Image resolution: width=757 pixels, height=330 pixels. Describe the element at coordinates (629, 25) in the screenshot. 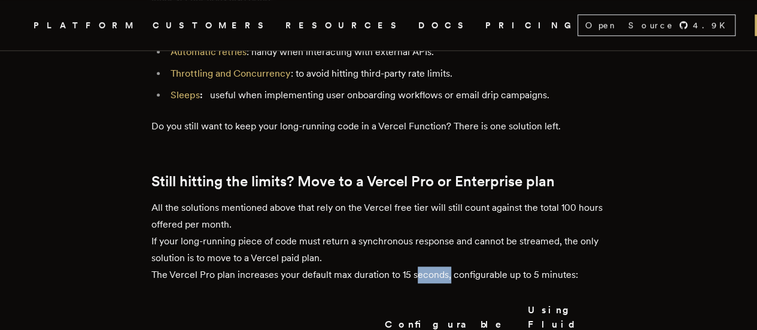

I see `span: Open Source` at that location.